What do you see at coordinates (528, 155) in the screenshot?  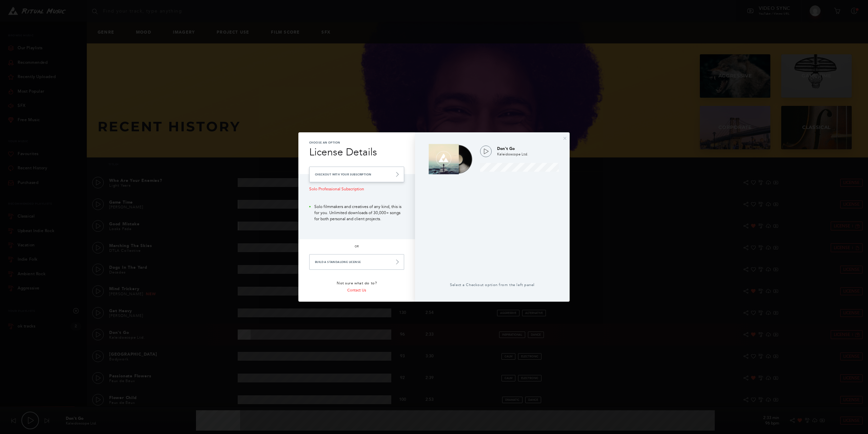 I see `p: Kaleidoscope Ltd.` at bounding box center [528, 155].